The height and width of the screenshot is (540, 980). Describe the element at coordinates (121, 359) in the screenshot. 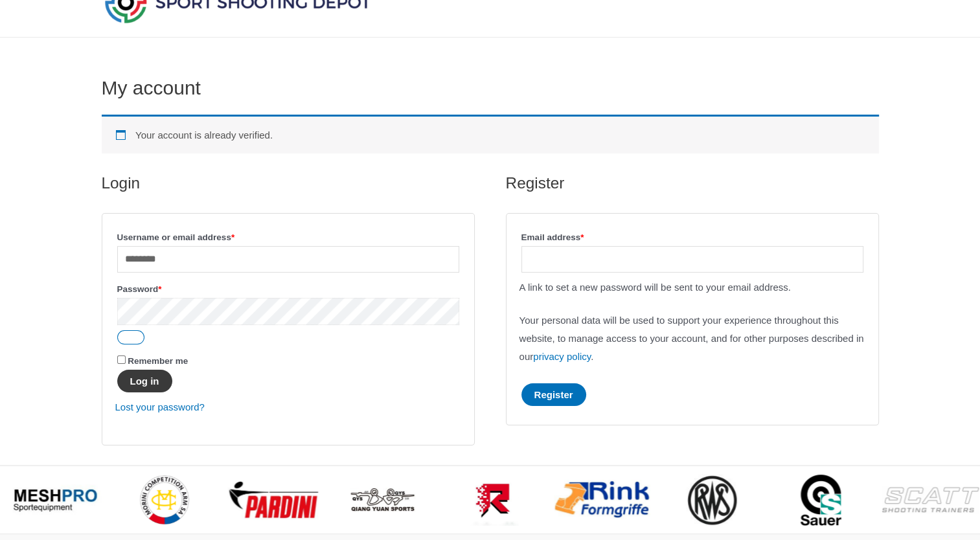

I see `input: Remember me` at that location.